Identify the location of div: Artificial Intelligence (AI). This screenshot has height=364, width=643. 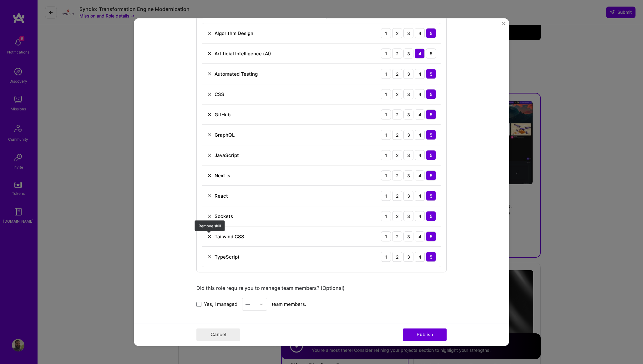
(243, 54).